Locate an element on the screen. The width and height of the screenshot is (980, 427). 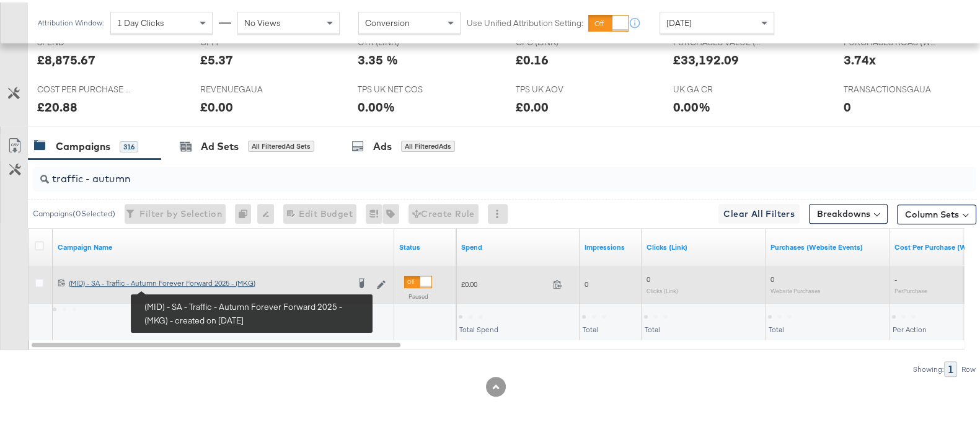
sub: Per Purchase is located at coordinates (911, 288).